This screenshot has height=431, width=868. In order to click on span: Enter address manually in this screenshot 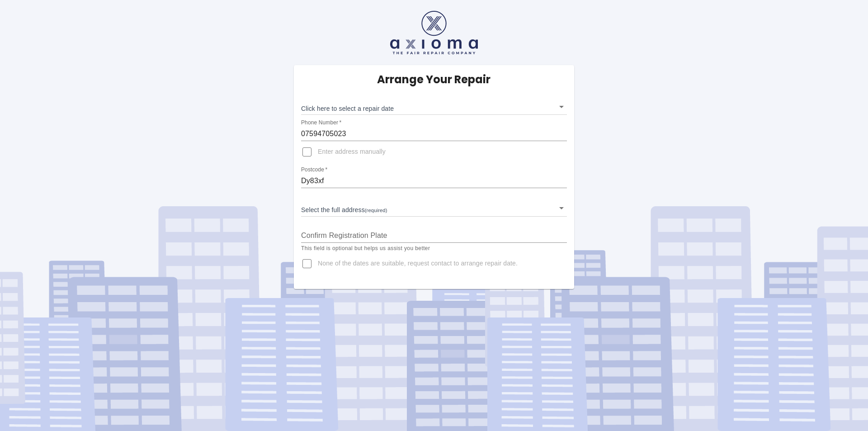, I will do `click(351, 152)`.